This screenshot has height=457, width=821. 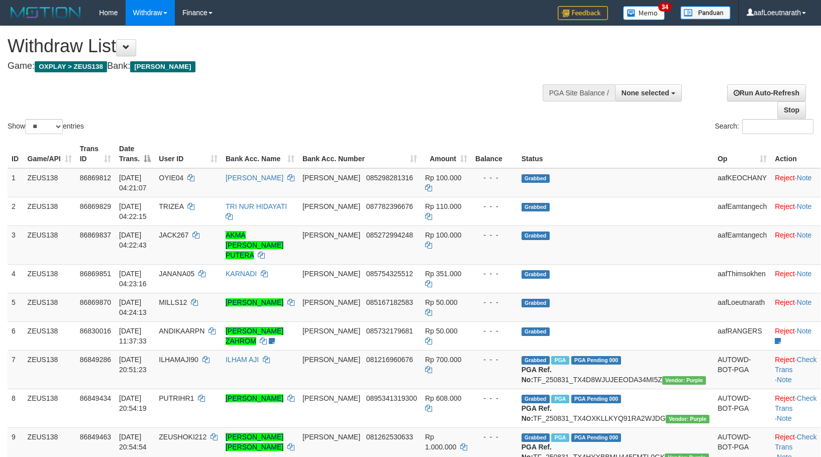 What do you see at coordinates (443, 360) in the screenshot?
I see `span: Rp 700.000` at bounding box center [443, 360].